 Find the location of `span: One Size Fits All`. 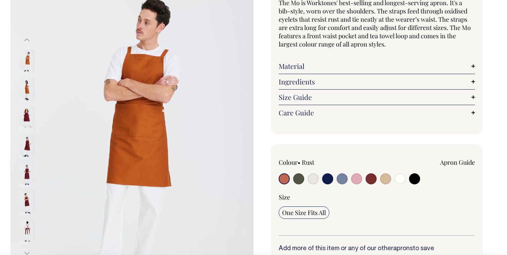

span: One Size Fits All is located at coordinates (304, 213).